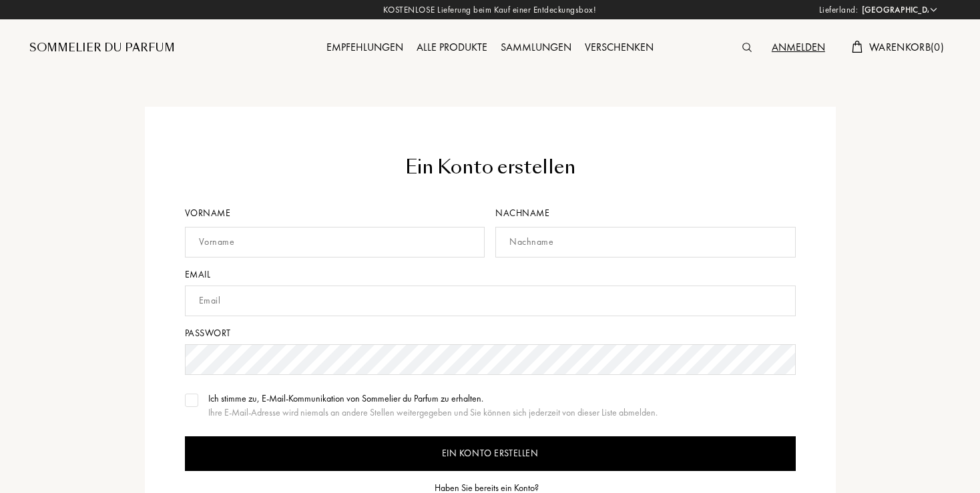 The image size is (980, 493). I want to click on img: search_icn.svg, so click(747, 47).